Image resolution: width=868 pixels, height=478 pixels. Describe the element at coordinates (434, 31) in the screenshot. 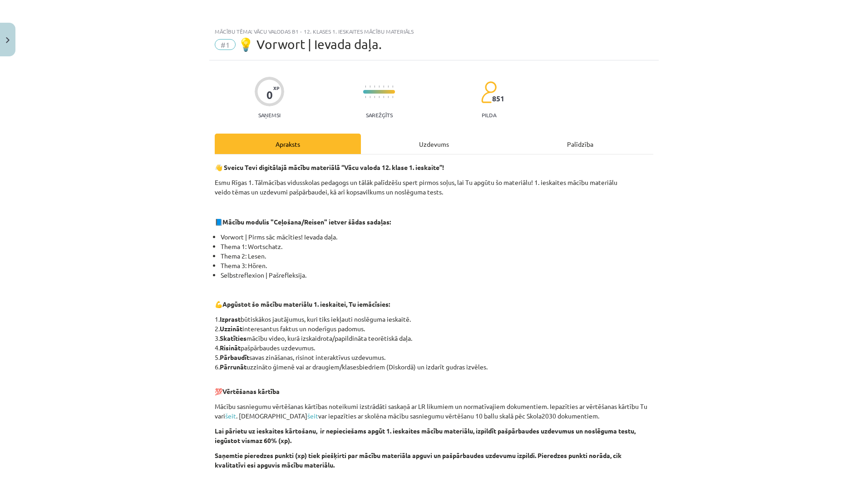

I see `div: Mācību tēma: Vācu valodas b1 - 12. klases 1. ieskaites mācību materiāls` at that location.